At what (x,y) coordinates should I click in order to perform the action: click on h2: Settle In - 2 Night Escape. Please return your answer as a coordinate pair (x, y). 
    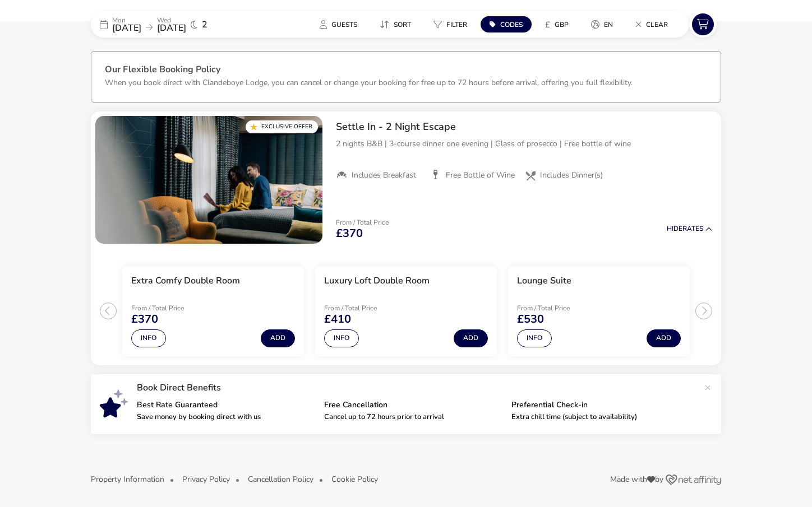
    Looking at the image, I should click on (524, 127).